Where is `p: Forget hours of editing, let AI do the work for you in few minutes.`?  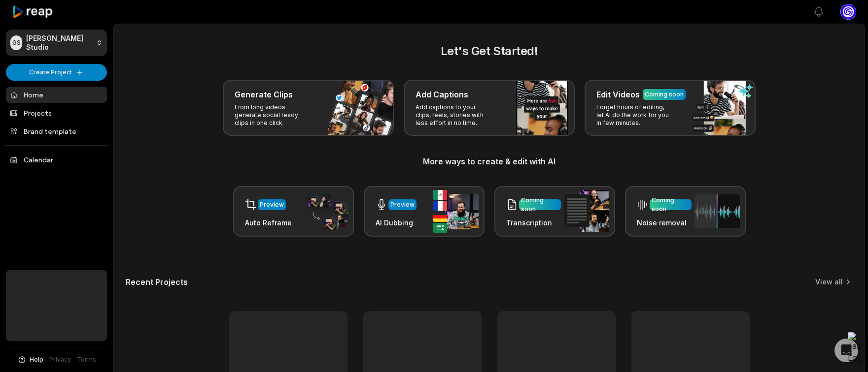 p: Forget hours of editing, let AI do the work for you in few minutes. is located at coordinates (634, 115).